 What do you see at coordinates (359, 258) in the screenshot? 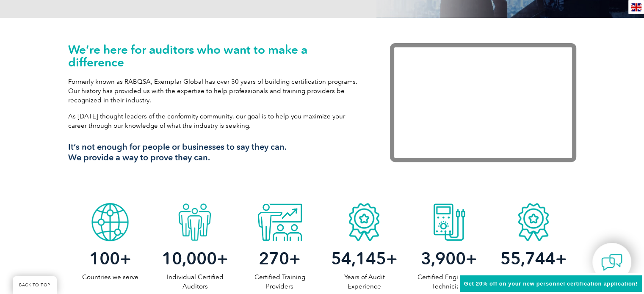
I see `span: 54,145` at bounding box center [359, 258].